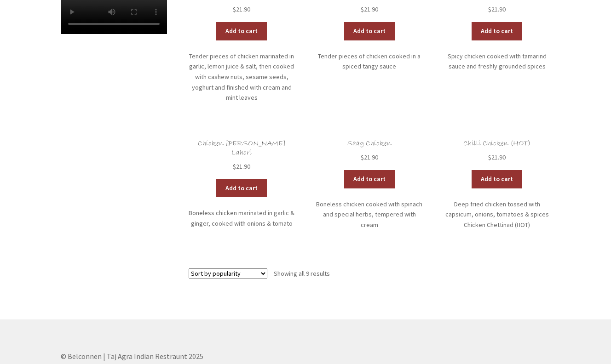 The height and width of the screenshot is (364, 611). I want to click on a: Add to cart: “Chilli Chicken (HOT)”, so click(497, 179).